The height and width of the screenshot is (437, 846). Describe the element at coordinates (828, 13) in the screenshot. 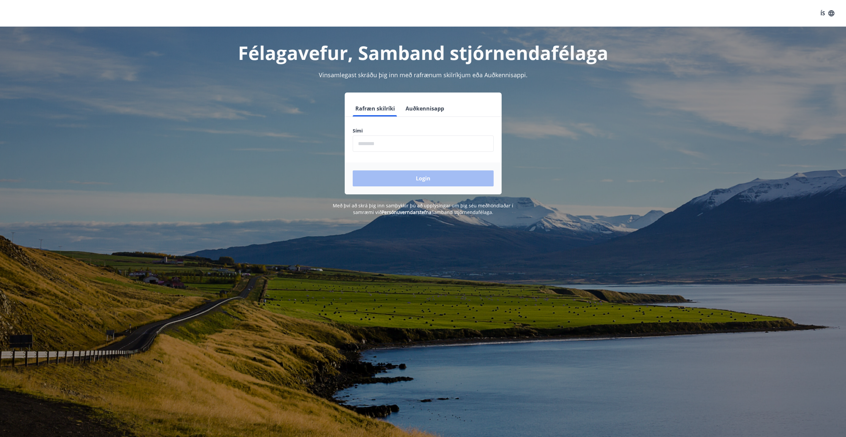

I see `button: ÍS` at that location.